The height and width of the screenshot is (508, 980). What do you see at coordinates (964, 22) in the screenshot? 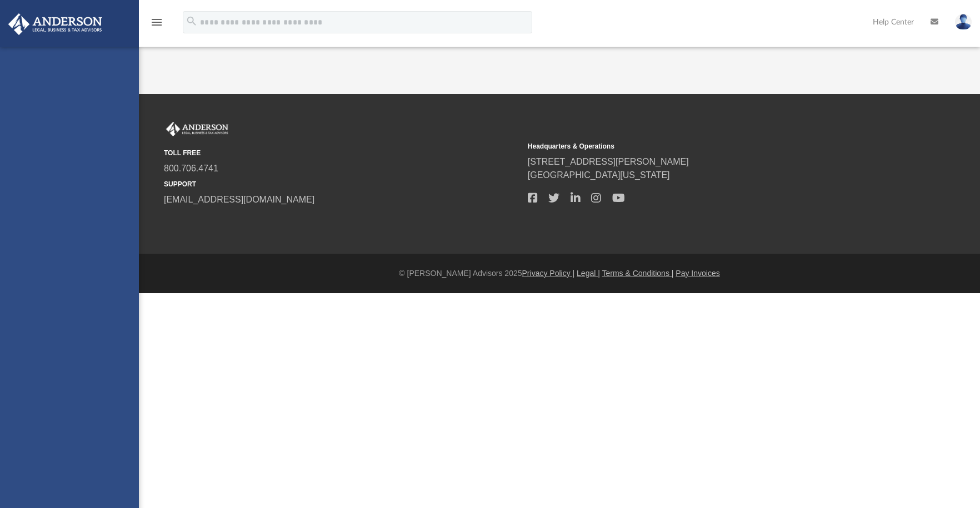
I see `img: User Pic` at bounding box center [964, 22].